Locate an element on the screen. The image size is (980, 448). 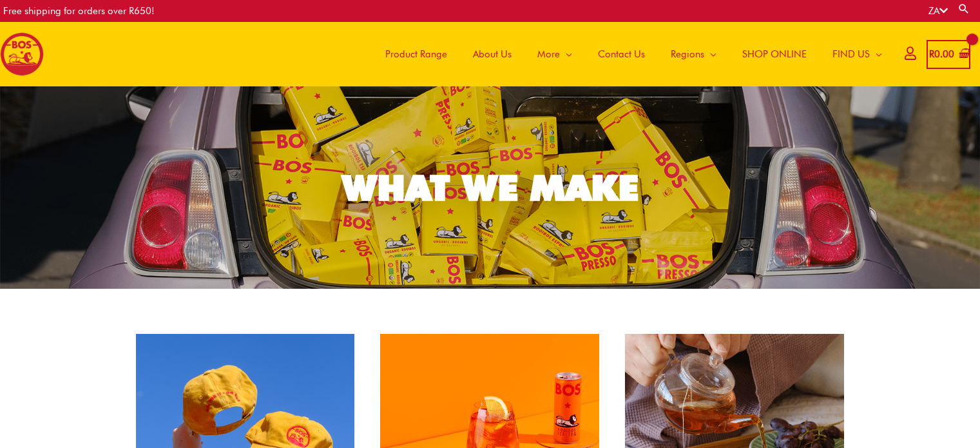
span: About Us is located at coordinates (492, 54).